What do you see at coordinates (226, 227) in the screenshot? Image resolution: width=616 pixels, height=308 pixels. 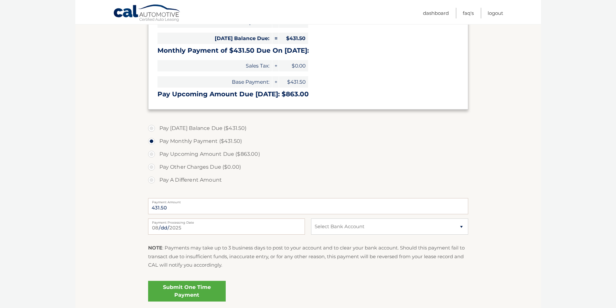 I see `input: Payment Date` at bounding box center [226, 227].